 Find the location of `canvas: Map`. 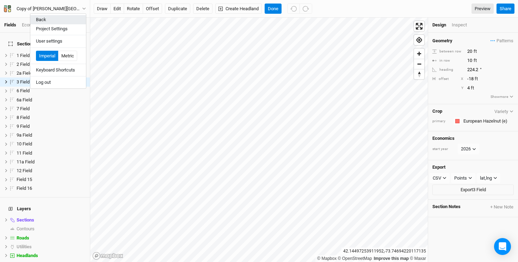

canvas: Map is located at coordinates (259, 140).